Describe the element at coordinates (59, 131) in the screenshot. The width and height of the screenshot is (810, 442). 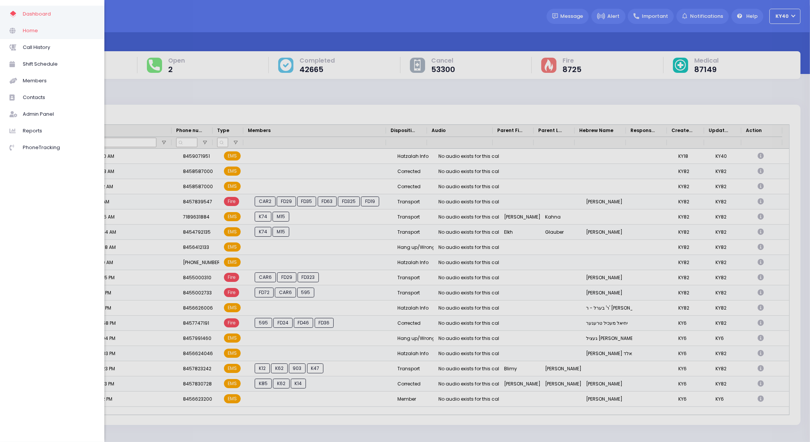
I see `span: Reports` at that location.